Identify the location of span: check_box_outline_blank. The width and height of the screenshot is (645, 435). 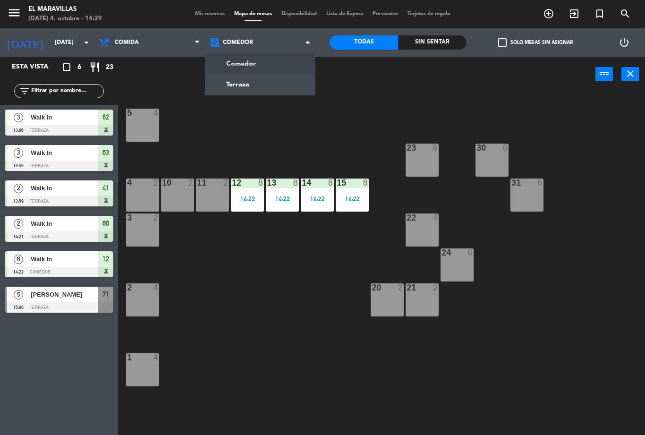
(502, 43).